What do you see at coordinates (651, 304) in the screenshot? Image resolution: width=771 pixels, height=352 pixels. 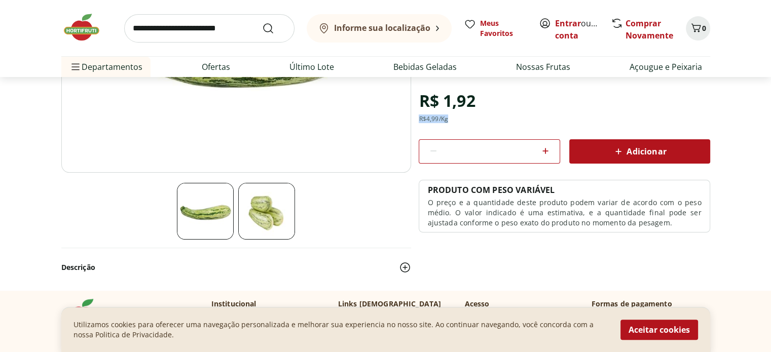 I see `p: Formas de pagamento` at bounding box center [651, 304].